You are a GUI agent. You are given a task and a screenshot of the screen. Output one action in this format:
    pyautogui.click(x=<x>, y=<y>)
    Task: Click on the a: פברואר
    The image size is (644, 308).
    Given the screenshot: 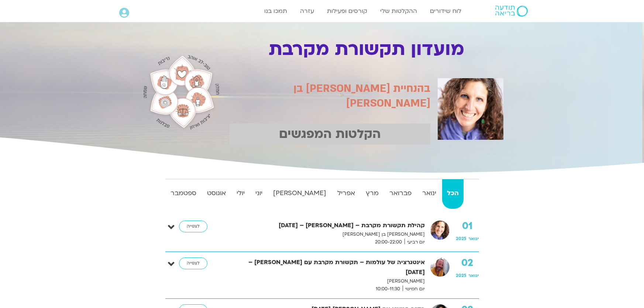 What is the action you would take?
    pyautogui.click(x=400, y=194)
    